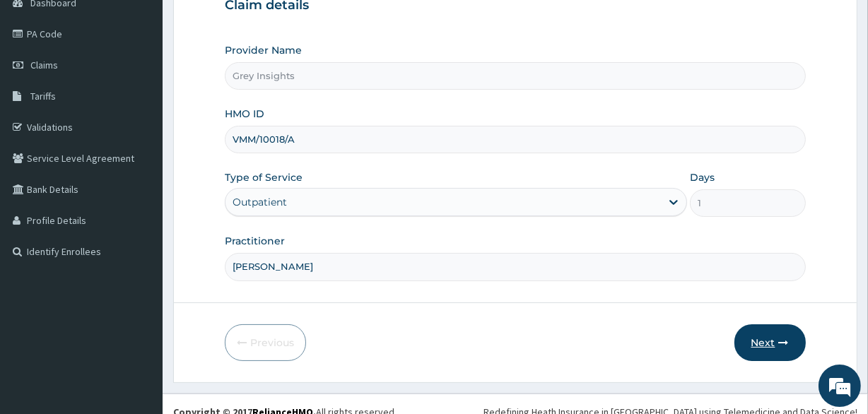  Describe the element at coordinates (155, 89) in the screenshot. I see `div: Chat with us now` at that location.